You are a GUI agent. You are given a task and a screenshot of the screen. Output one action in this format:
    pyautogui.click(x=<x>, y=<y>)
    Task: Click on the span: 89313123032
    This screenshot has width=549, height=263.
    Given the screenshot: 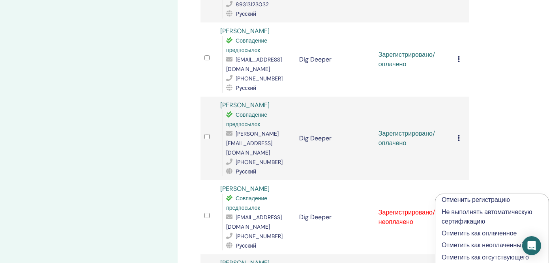 What is the action you would take?
    pyautogui.click(x=252, y=4)
    